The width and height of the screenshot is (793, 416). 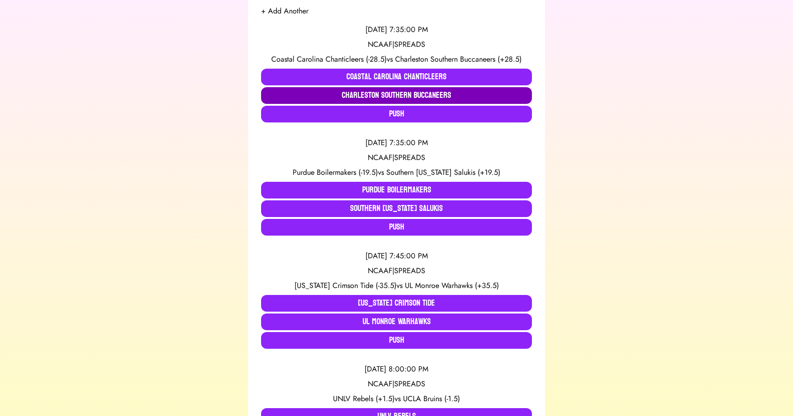 I want to click on span: UNLV Rebels (+1.5), so click(x=364, y=398).